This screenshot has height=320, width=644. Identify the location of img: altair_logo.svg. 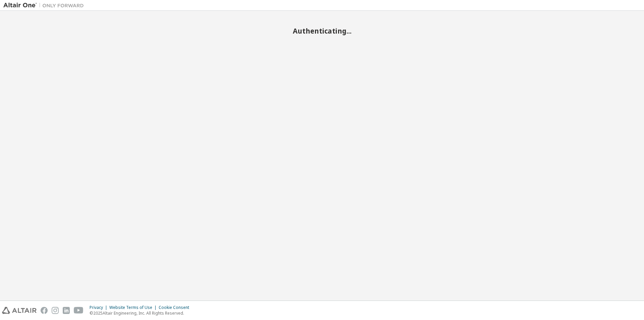
(19, 310).